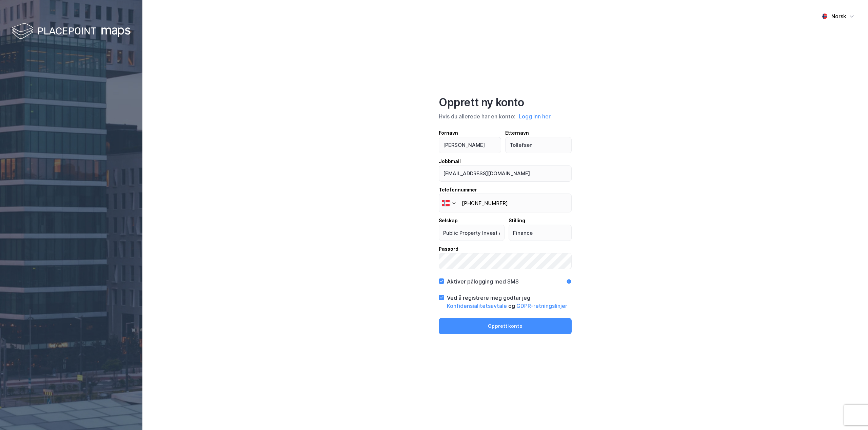 The image size is (868, 430). Describe the element at coordinates (534, 116) in the screenshot. I see `button: Logg inn her` at that location.